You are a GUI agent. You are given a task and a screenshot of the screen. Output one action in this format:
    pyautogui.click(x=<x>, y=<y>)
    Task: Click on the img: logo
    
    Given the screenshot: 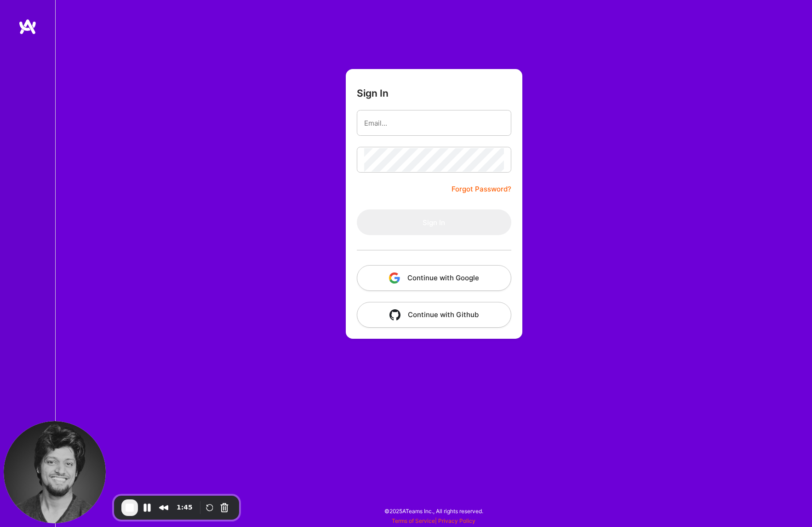 What is the action you would take?
    pyautogui.click(x=28, y=27)
    